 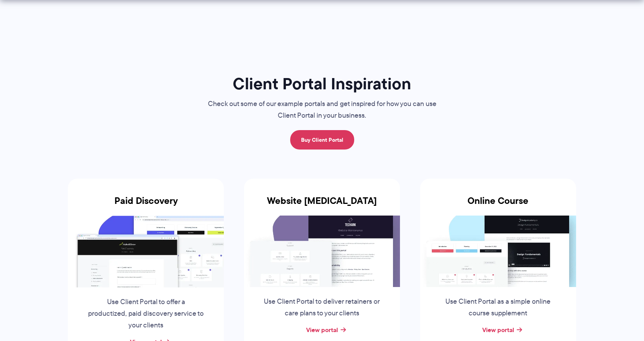 What do you see at coordinates (322, 308) in the screenshot?
I see `p: Use Client Portal to deliver retainers or care plans to your clients` at bounding box center [322, 308].